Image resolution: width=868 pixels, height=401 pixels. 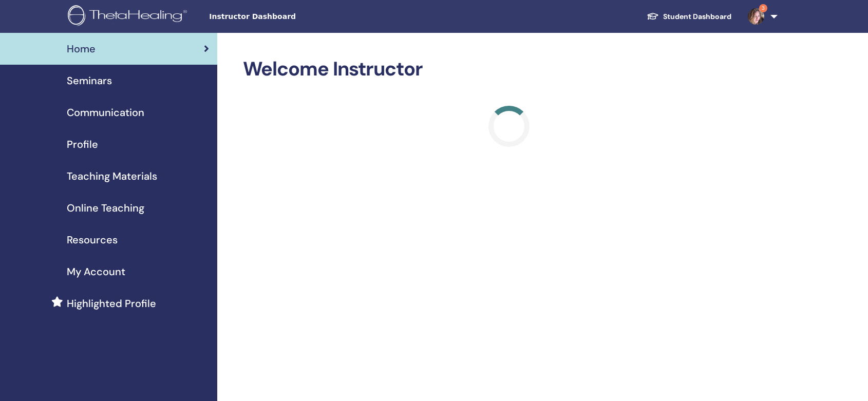 What do you see at coordinates (756, 16) in the screenshot?
I see `img: default.jpg` at bounding box center [756, 16].